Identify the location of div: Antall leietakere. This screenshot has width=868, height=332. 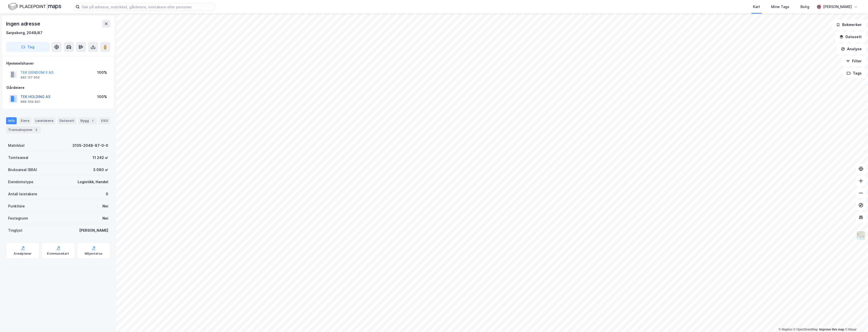
(23, 194).